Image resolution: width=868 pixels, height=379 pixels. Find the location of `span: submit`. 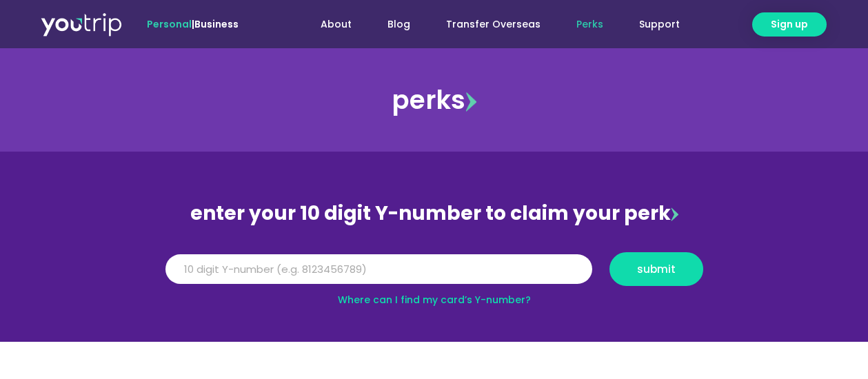

span: submit is located at coordinates (656, 269).